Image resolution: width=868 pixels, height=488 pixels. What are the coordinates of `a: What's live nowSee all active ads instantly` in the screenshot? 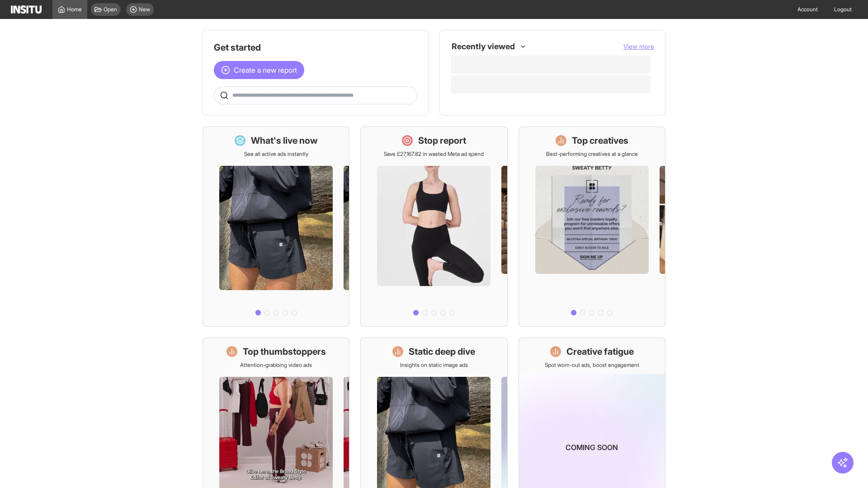 It's located at (276, 226).